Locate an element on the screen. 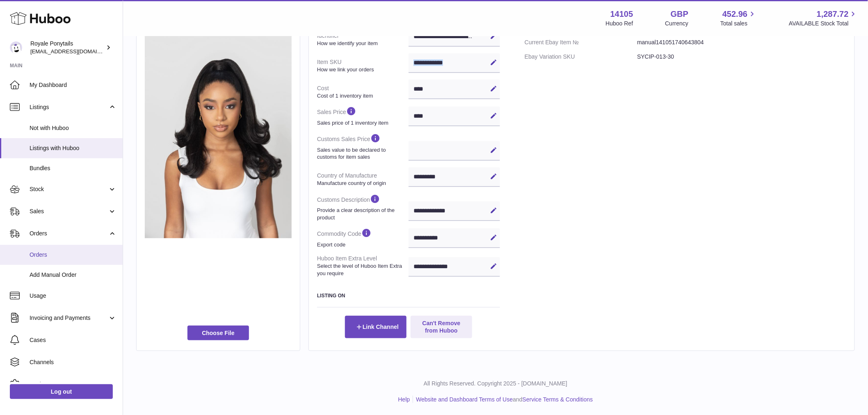 This screenshot has width=868, height=415. span: 1,287.72 is located at coordinates (833, 14).